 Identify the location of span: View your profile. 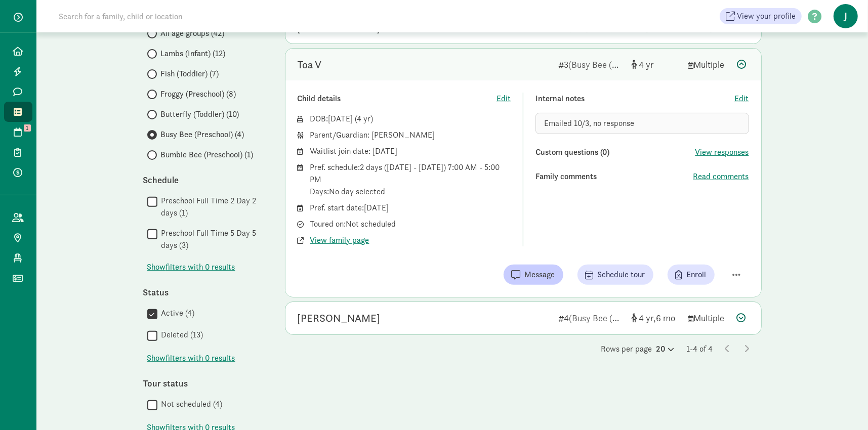
(766, 16).